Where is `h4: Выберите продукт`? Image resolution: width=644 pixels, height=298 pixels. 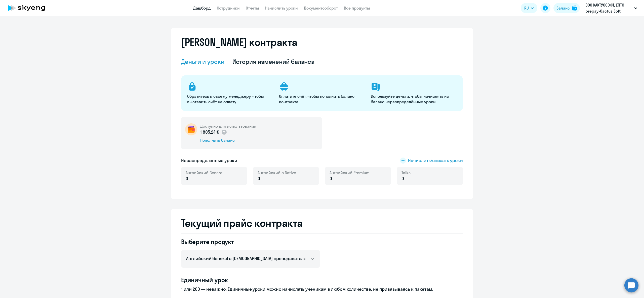 h4: Выберите продукт is located at coordinates (251, 242).